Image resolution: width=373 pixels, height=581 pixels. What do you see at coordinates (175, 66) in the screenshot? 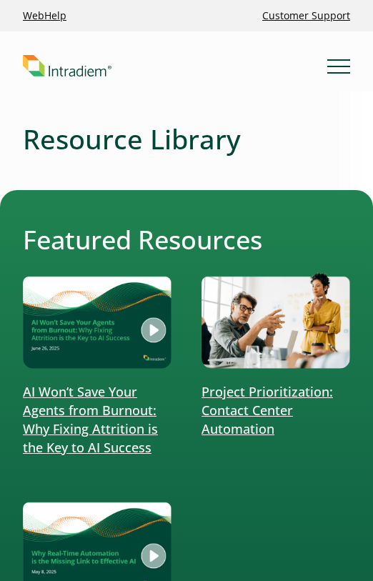
I see `a: Link to homepage of Intradiem` at bounding box center [175, 66].